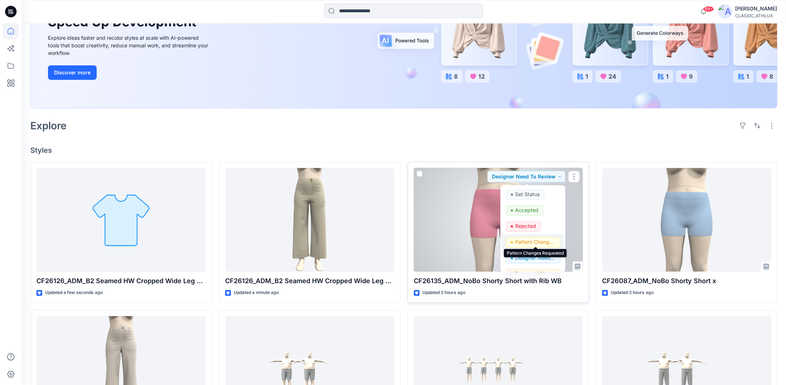  What do you see at coordinates (686, 281) in the screenshot?
I see `p: CF26087_ADM_NoBo Shorty Short x` at bounding box center [686, 281].